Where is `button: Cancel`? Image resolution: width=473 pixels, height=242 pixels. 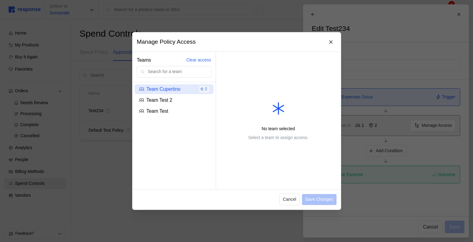
button: Cancel is located at coordinates (289, 200).